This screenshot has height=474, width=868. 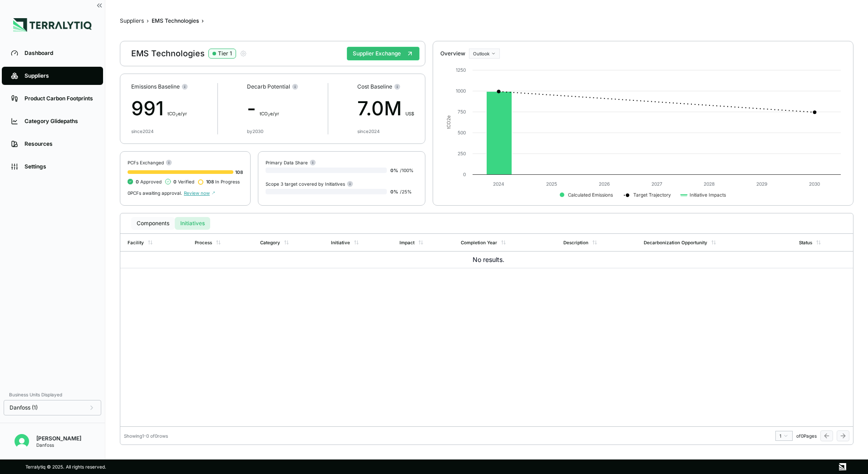 What do you see at coordinates (449, 119) in the screenshot?
I see `tspan: 2` at bounding box center [449, 119].